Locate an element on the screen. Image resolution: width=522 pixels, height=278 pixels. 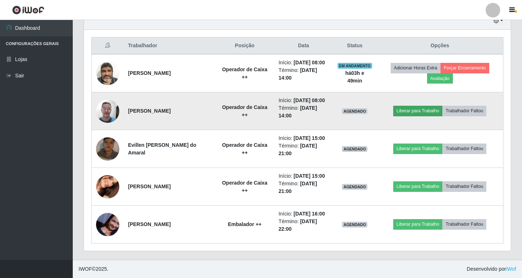
img: CoreUI Logo is located at coordinates (28, 10).